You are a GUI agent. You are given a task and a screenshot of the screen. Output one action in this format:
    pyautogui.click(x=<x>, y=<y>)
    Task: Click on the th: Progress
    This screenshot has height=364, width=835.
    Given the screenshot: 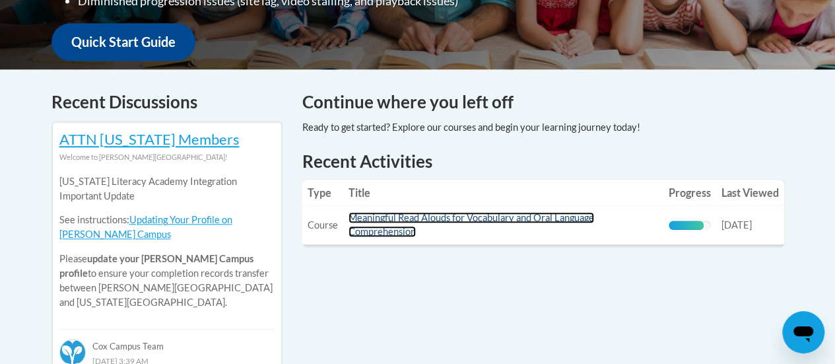 What is the action you would take?
    pyautogui.click(x=690, y=193)
    